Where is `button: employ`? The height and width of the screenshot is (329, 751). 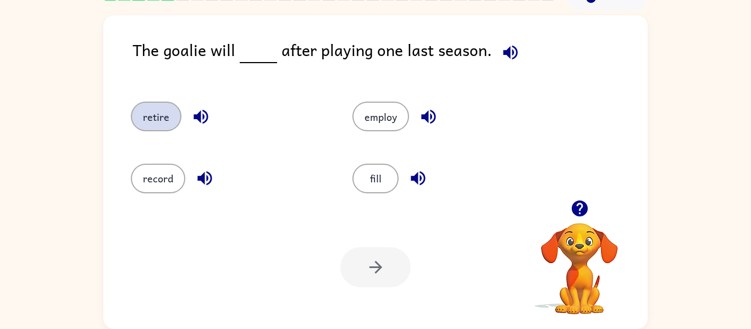
button: employ is located at coordinates (380, 116).